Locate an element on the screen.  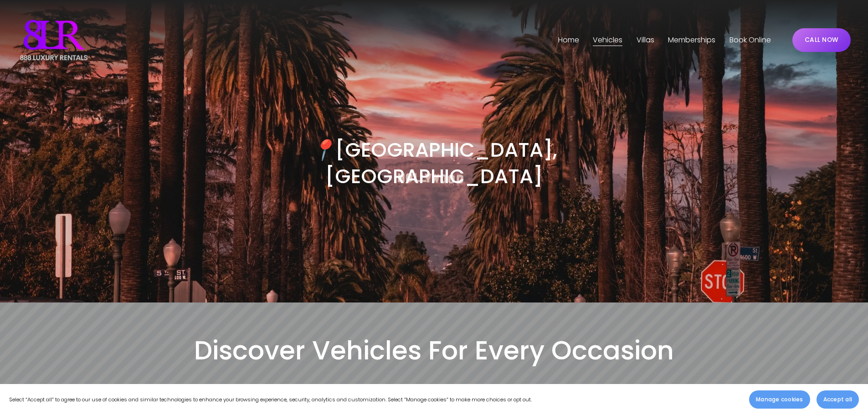
a: Home is located at coordinates (569, 40).